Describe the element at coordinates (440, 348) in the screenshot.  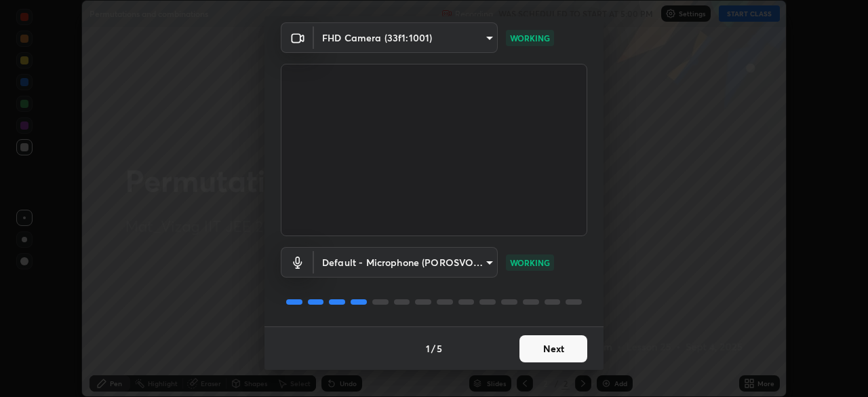
I see `h4: 5` at that location.